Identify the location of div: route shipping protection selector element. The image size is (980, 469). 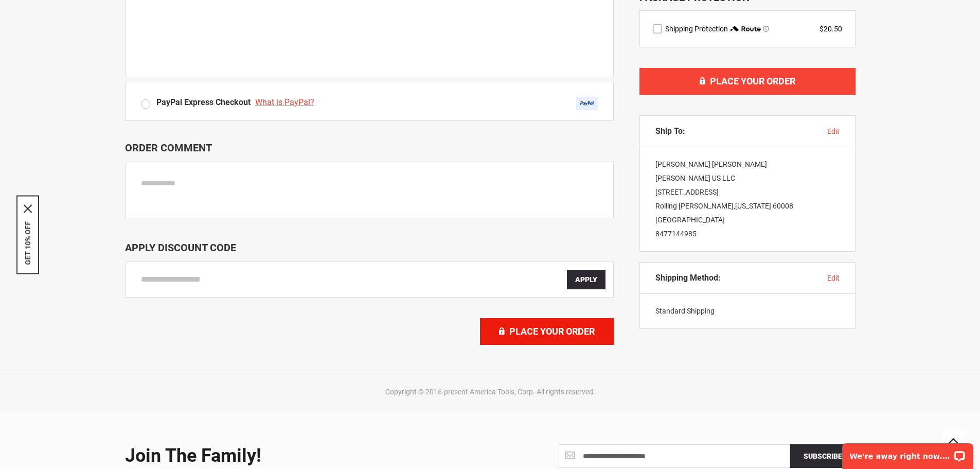
(747, 29).